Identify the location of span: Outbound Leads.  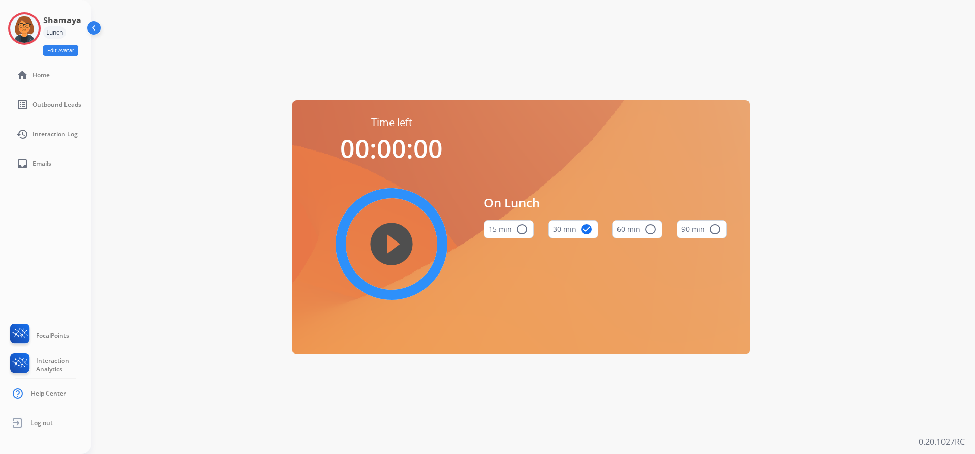
(57, 105).